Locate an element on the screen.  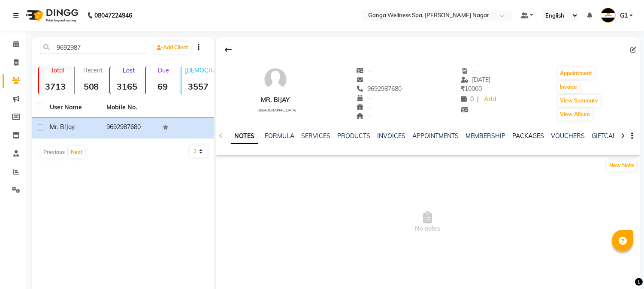
div: Back to Client is located at coordinates (228, 50).